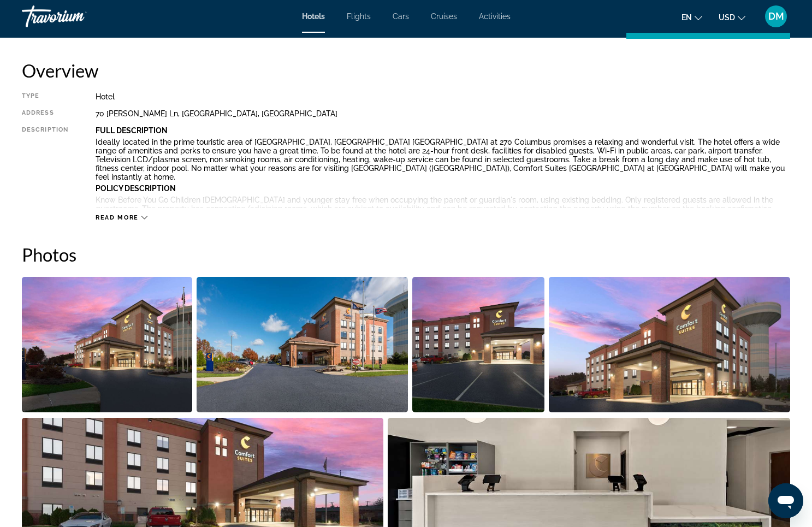  I want to click on a: Cars, so click(401, 16).